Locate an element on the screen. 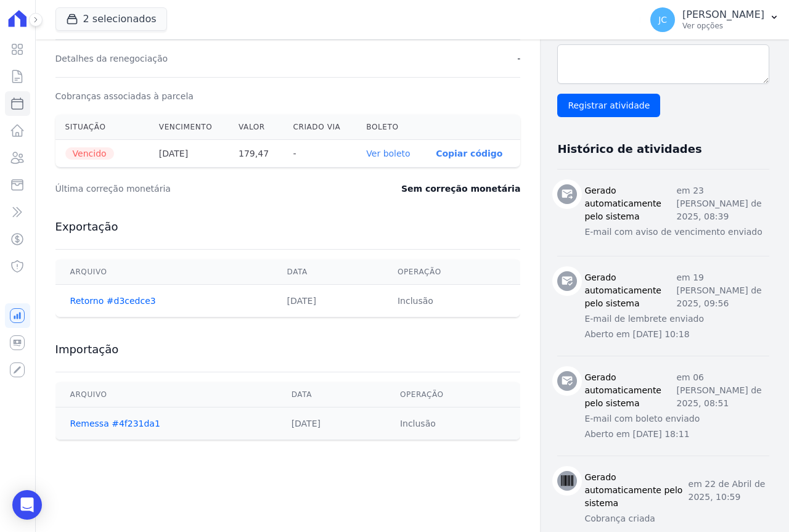  h3: Exportação is located at coordinates (288, 227).